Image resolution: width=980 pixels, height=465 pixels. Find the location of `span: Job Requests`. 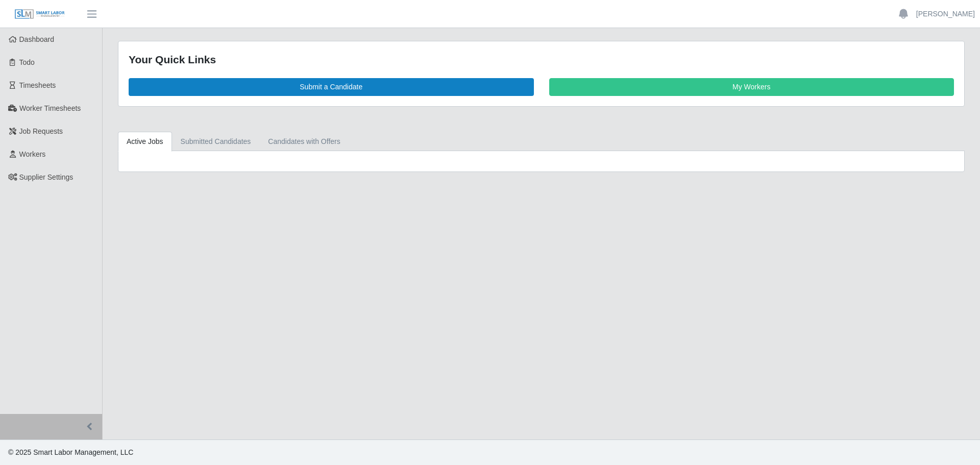

span: Job Requests is located at coordinates (41, 131).